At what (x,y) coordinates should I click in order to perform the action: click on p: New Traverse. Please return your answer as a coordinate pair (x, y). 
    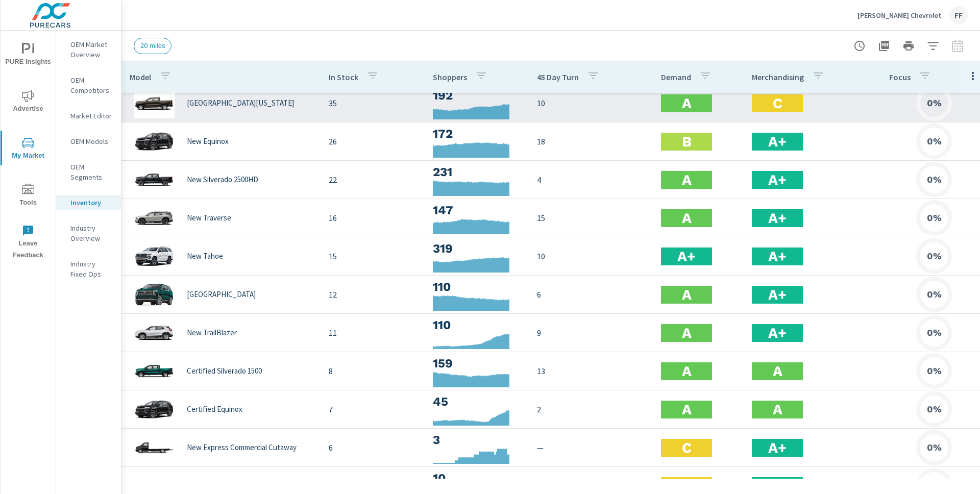
    Looking at the image, I should click on (209, 218).